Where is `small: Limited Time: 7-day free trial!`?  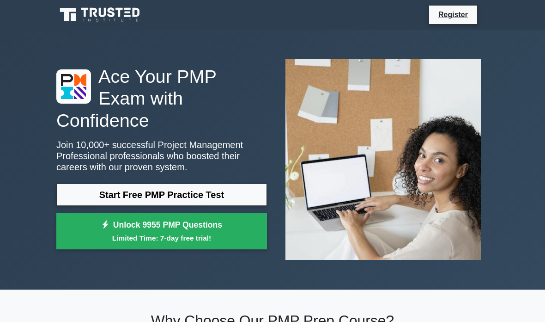
small: Limited Time: 7-day free trial! is located at coordinates (162, 238).